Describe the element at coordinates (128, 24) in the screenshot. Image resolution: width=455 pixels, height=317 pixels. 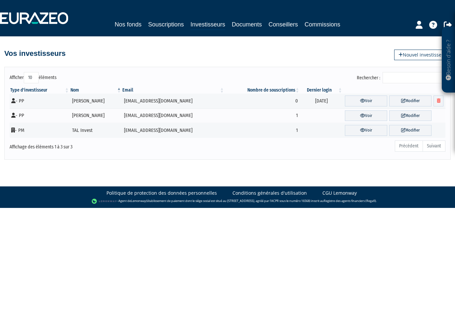
I see `a: Nos fonds` at that location.